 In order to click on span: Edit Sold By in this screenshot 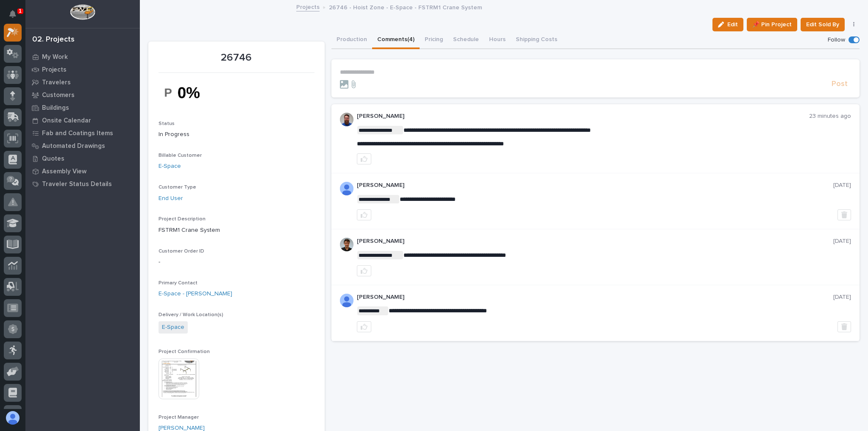, I will do `click(823, 24)`.